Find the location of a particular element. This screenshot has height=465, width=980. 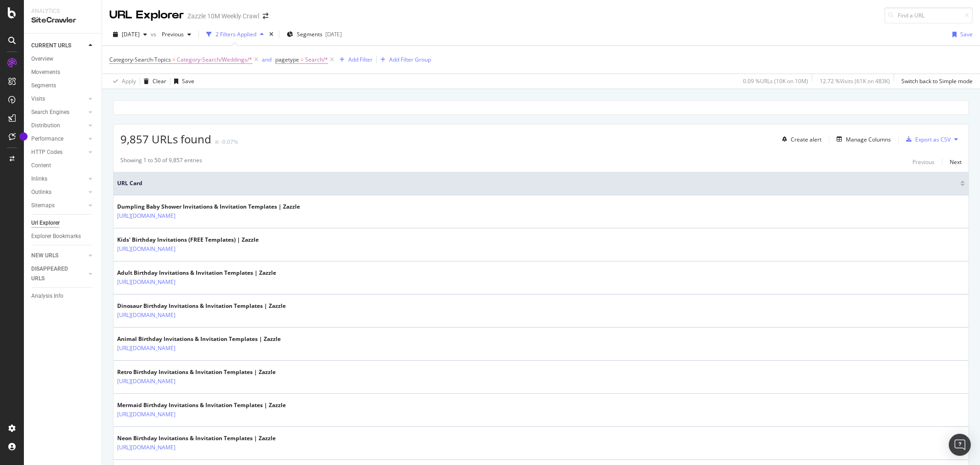

div: and is located at coordinates (267, 59).